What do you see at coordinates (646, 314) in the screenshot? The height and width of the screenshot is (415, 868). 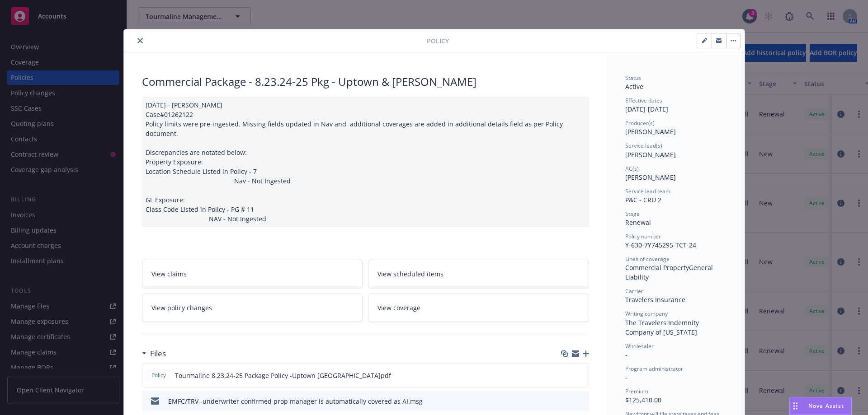 I see `span: Writing company` at bounding box center [646, 314].